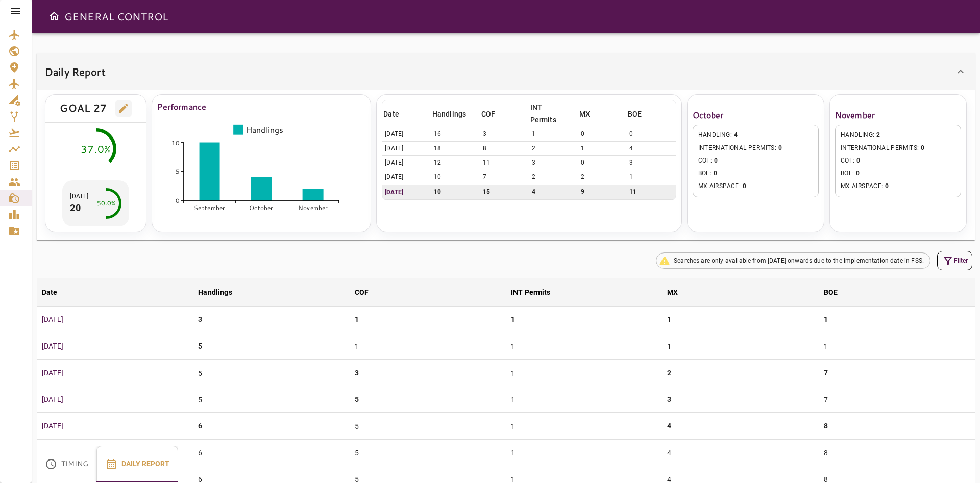  I want to click on td: 10, so click(456, 177).